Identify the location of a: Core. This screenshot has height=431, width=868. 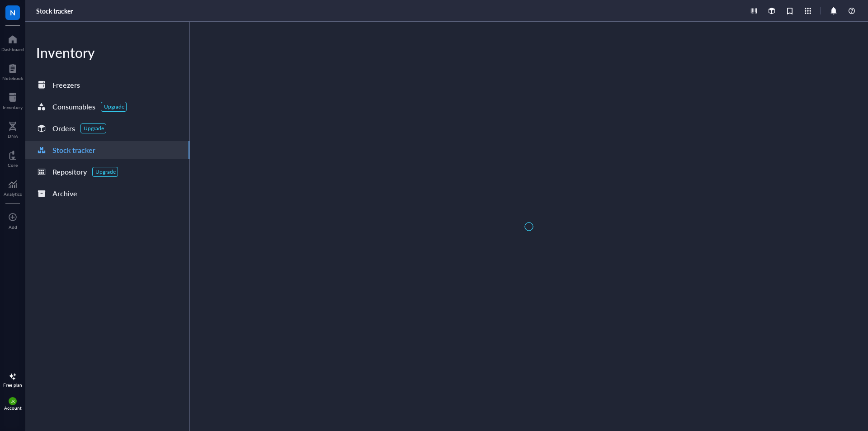
(13, 158).